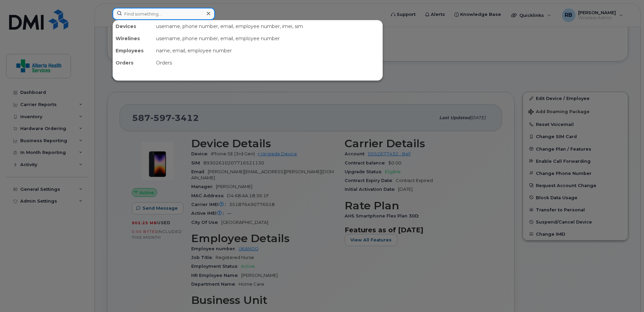  Describe the element at coordinates (133, 39) in the screenshot. I see `div: Wirelines` at that location.